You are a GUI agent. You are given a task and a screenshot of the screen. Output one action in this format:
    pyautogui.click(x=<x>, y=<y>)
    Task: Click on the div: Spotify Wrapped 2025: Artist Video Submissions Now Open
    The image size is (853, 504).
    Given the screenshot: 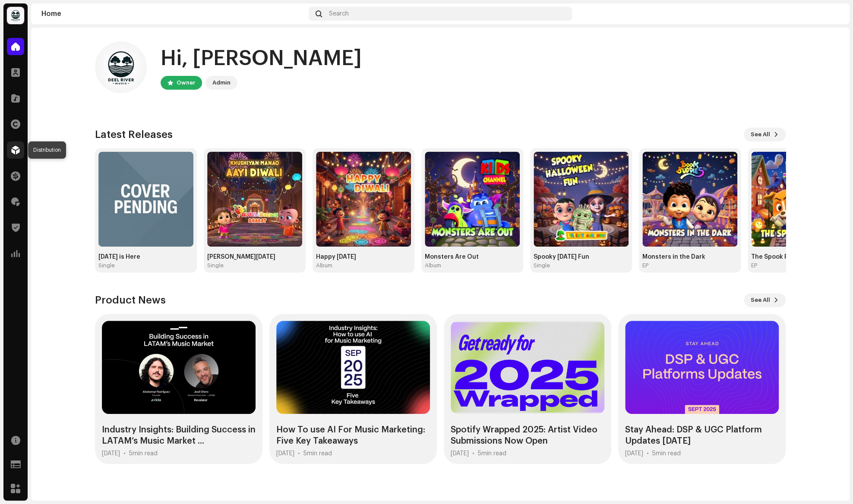 What is the action you would take?
    pyautogui.click(x=528, y=436)
    